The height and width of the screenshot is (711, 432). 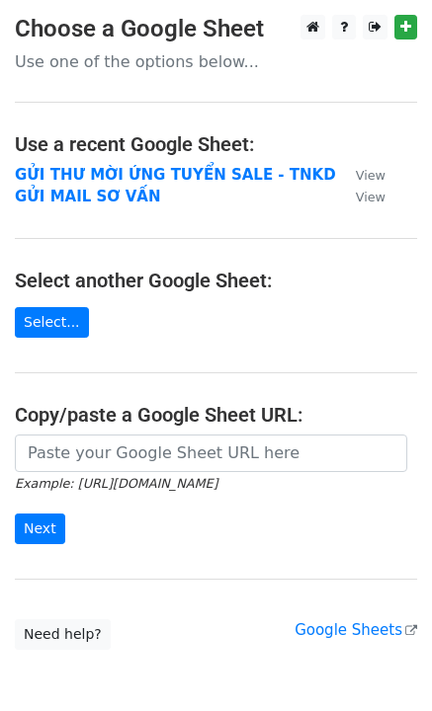 What do you see at coordinates (62, 634) in the screenshot?
I see `a: Need help?` at bounding box center [62, 634].